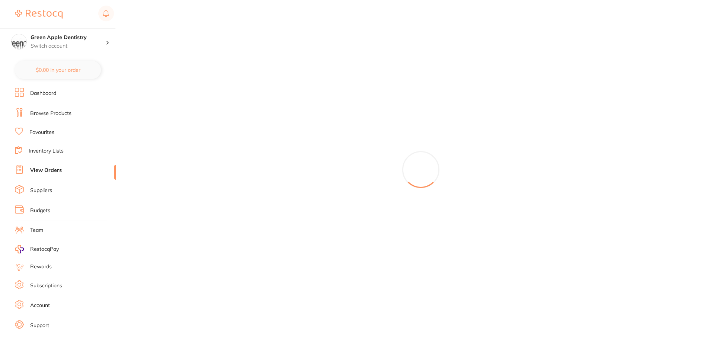 The image size is (715, 339). Describe the element at coordinates (37, 249) in the screenshot. I see `a: RestocqPay` at that location.